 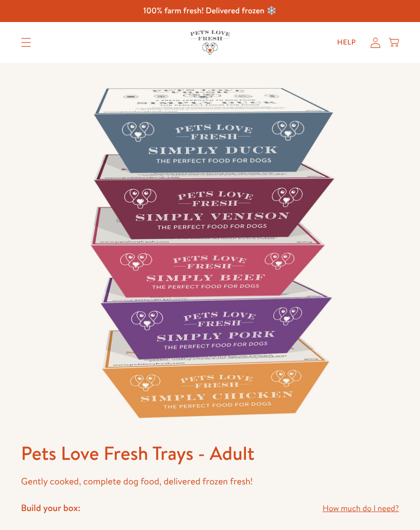 What do you see at coordinates (346, 42) in the screenshot?
I see `a: Help` at bounding box center [346, 42].